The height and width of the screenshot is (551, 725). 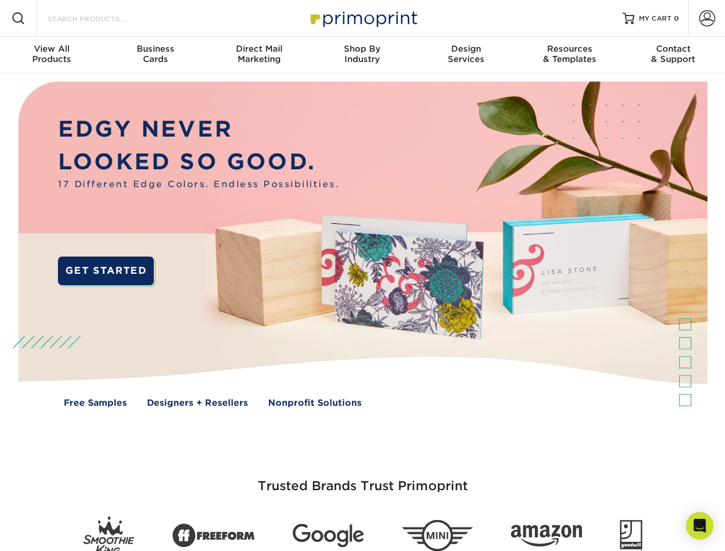 I want to click on div: Open Intercom Messenger, so click(x=700, y=526).